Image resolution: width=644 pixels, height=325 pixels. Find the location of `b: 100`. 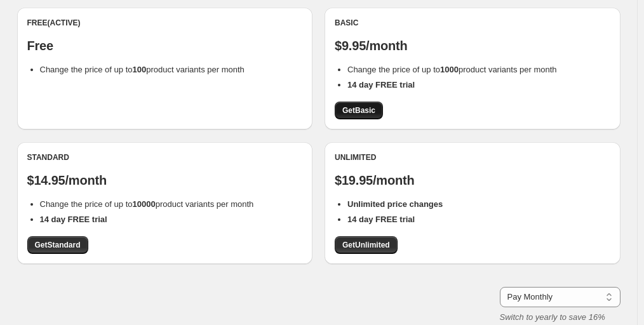

b: 100 is located at coordinates (139, 69).